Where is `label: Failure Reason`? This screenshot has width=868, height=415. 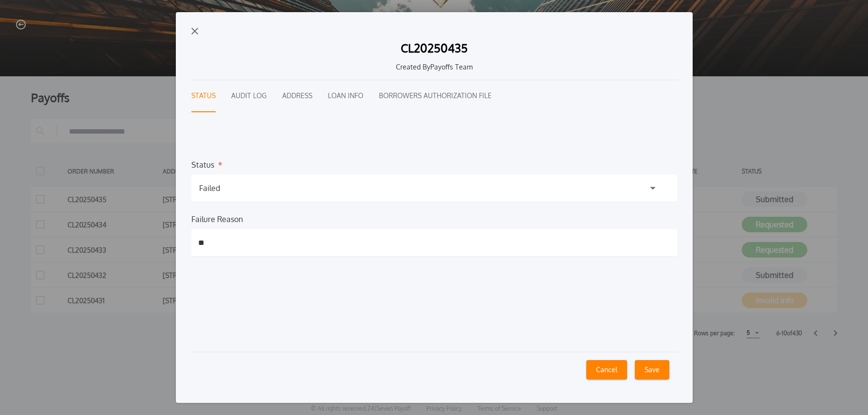 label: Failure Reason is located at coordinates (217, 217).